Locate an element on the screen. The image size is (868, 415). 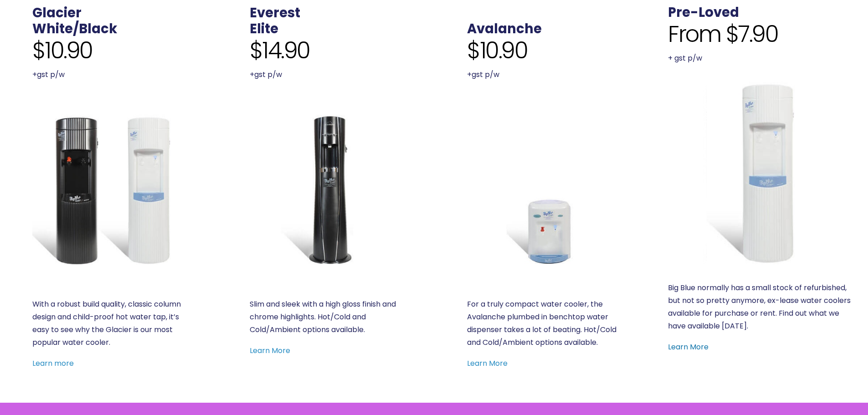
p: Big Blue normally has a small stock of refurbished, but not so pretty anymore, ex-lease water coo... is located at coordinates (760, 307).